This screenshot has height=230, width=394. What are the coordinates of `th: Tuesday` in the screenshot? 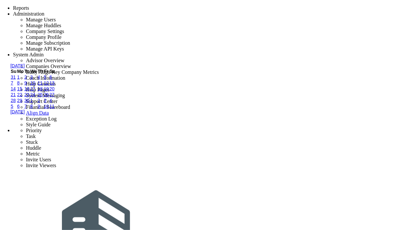 It's located at (27, 71).